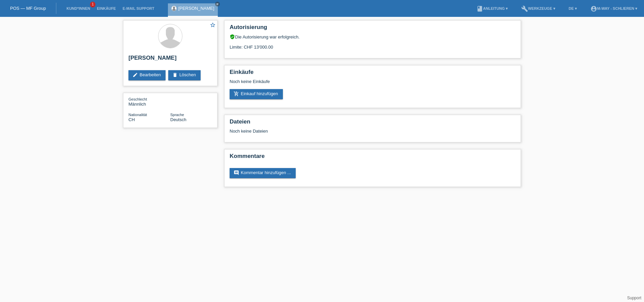 The width and height of the screenshot is (644, 302). What do you see at coordinates (634, 298) in the screenshot?
I see `a: Support` at bounding box center [634, 298].